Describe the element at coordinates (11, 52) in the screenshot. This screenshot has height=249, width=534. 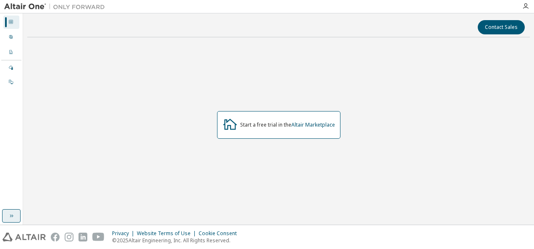
I see `div: Company Profile` at that location.